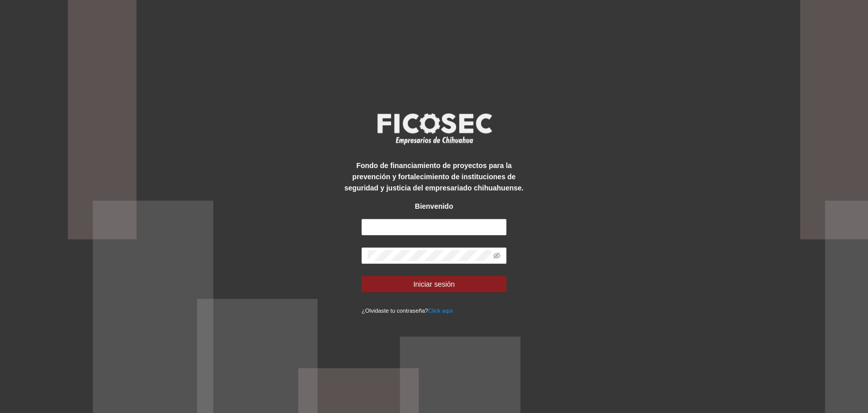 Image resolution: width=868 pixels, height=413 pixels. I want to click on small: ¿Olvidaste tu contraseña?, so click(407, 310).